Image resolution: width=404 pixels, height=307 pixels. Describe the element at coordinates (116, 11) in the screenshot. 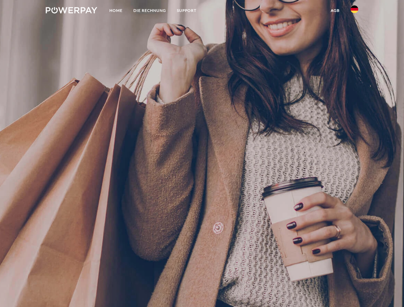

I see `a: Home` at that location.